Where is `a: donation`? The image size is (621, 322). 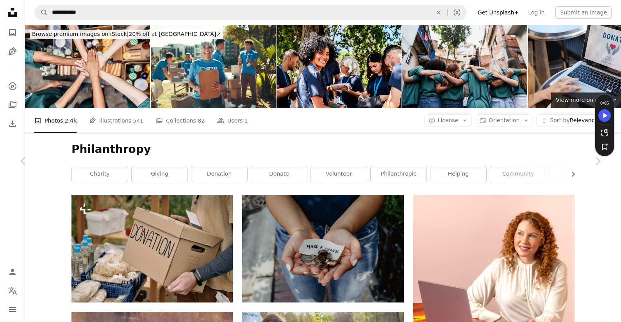
a: donation is located at coordinates (219, 174).